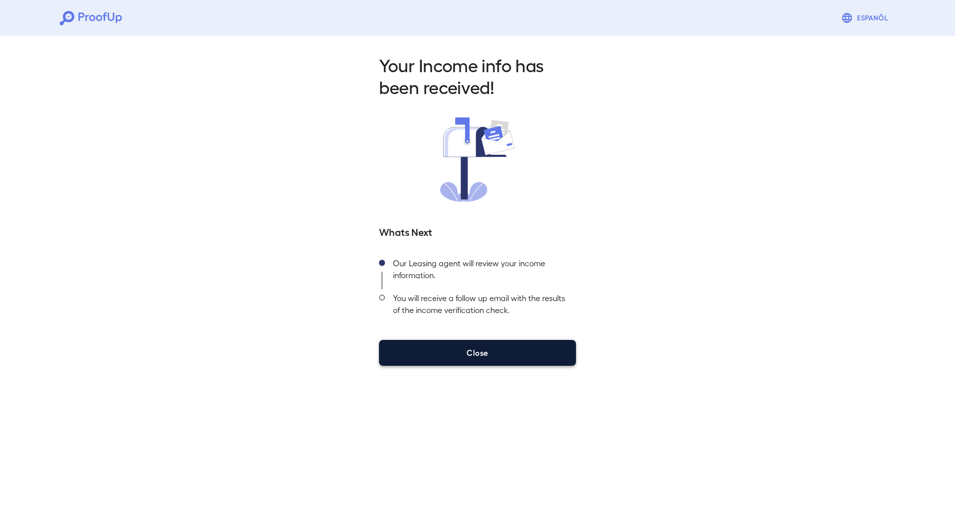 The height and width of the screenshot is (530, 955). I want to click on h2: Your Income info has been received!, so click(478, 76).